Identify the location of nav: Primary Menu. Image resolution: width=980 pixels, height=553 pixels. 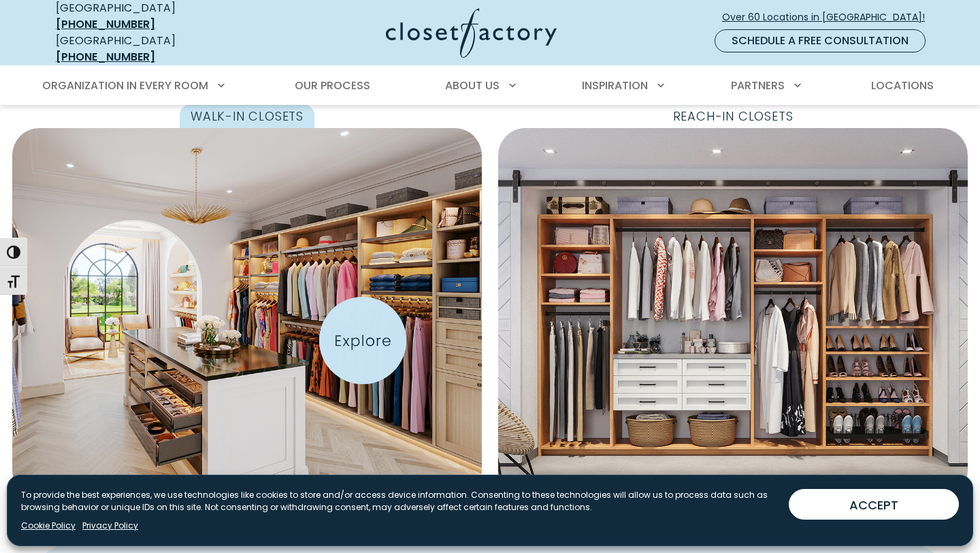
(490, 86).